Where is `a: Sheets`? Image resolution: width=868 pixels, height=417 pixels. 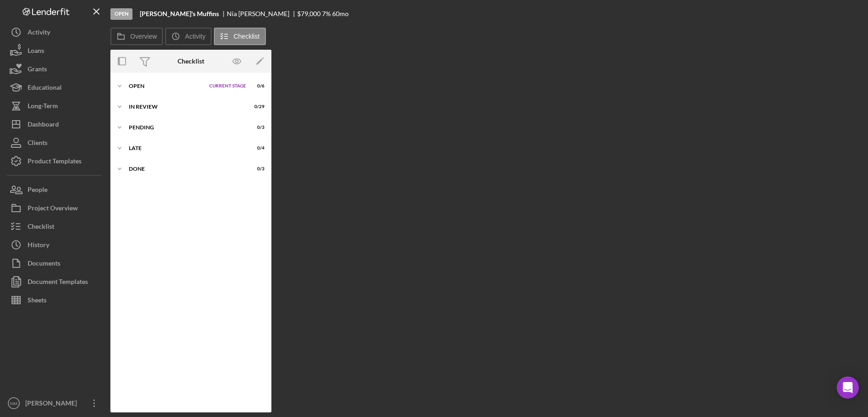
a: Sheets is located at coordinates (55, 300).